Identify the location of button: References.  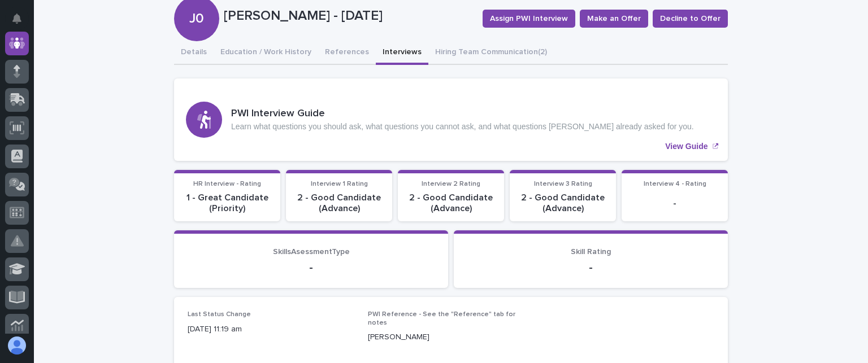
(347, 53).